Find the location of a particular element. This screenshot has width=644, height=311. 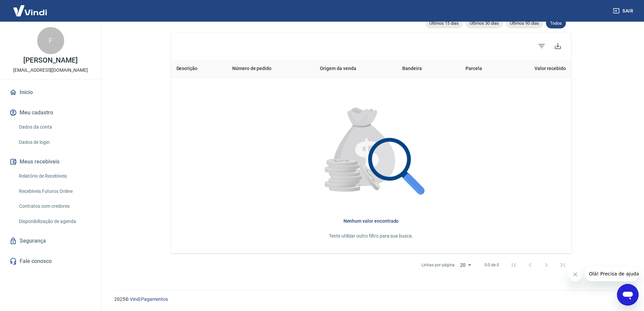

a: Recebíveis Futuros Online is located at coordinates (55, 191).